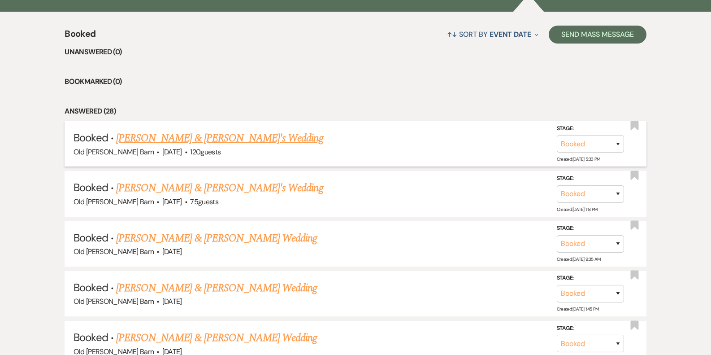 The image size is (711, 355). I want to click on button: Send Mass Message, so click(598, 35).